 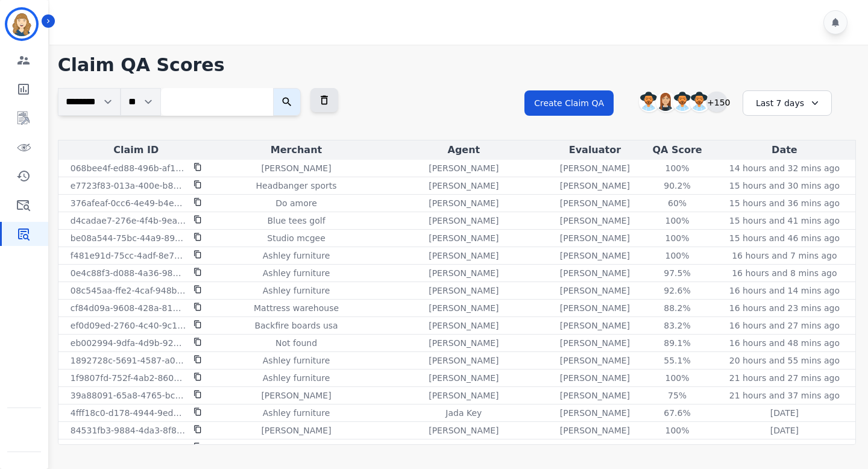 I want to click on p: 16 hours and 48 mins ago, so click(x=784, y=343).